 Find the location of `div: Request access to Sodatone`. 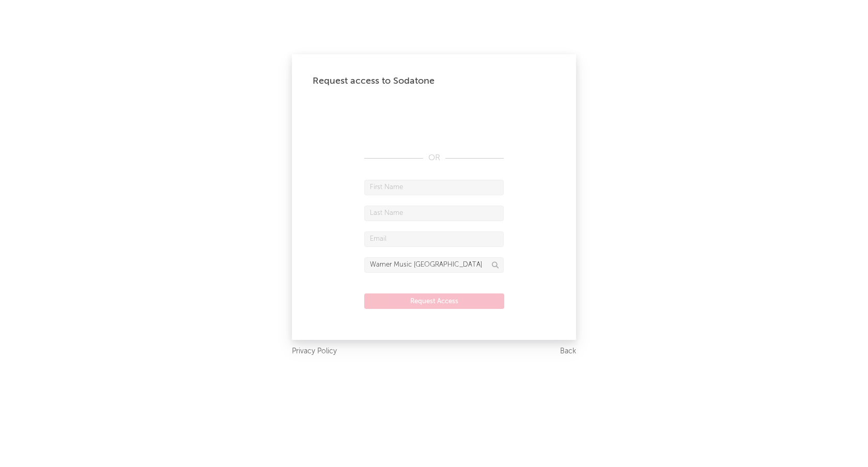

div: Request access to Sodatone is located at coordinates (434, 81).